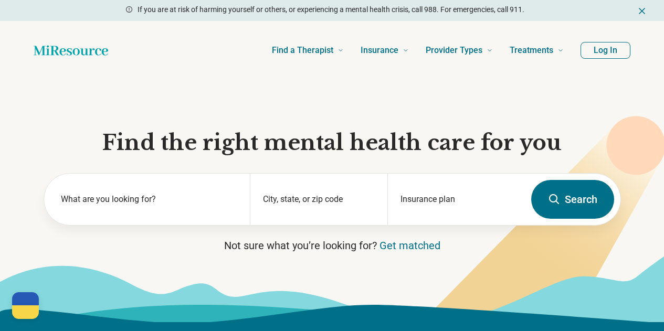 This screenshot has height=331, width=664. Describe the element at coordinates (573, 200) in the screenshot. I see `button: Search` at that location.